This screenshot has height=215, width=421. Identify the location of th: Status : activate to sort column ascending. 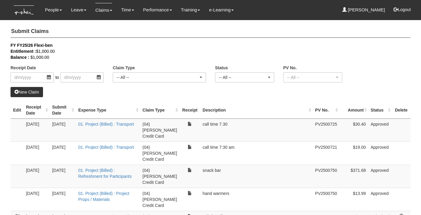
(380, 110).